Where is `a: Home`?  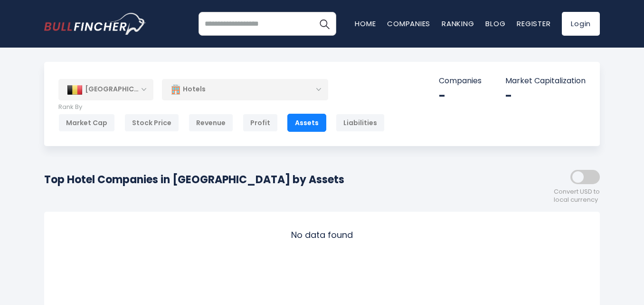
a: Home is located at coordinates (365, 24).